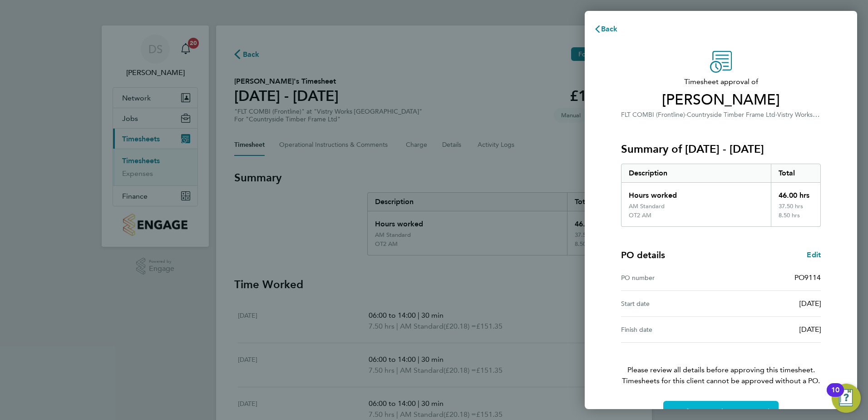 The image size is (868, 420). Describe the element at coordinates (721, 411) in the screenshot. I see `span: Confirm Timesheet Approval` at that location.